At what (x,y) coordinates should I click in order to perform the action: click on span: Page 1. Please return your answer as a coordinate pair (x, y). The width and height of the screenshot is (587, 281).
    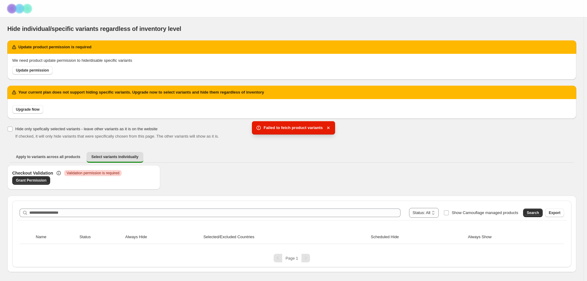
    Looking at the image, I should click on (292, 258).